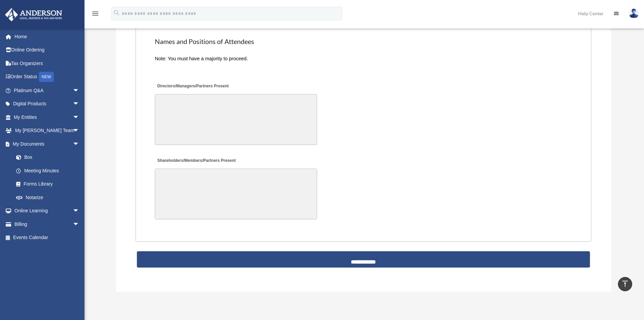  What do you see at coordinates (201, 58) in the screenshot?
I see `span: Note: You must have a majority to proceed.` at bounding box center [201, 58].